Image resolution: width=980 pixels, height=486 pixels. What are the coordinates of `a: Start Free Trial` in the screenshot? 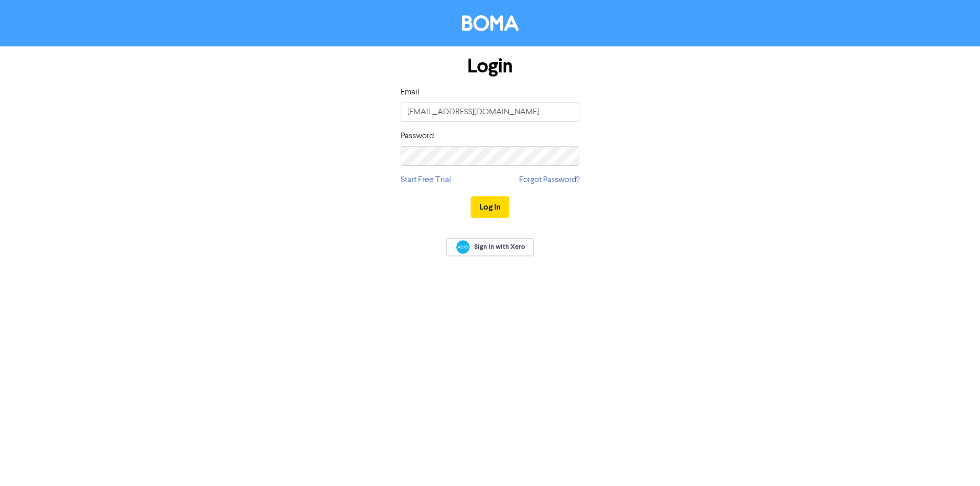 It's located at (426, 180).